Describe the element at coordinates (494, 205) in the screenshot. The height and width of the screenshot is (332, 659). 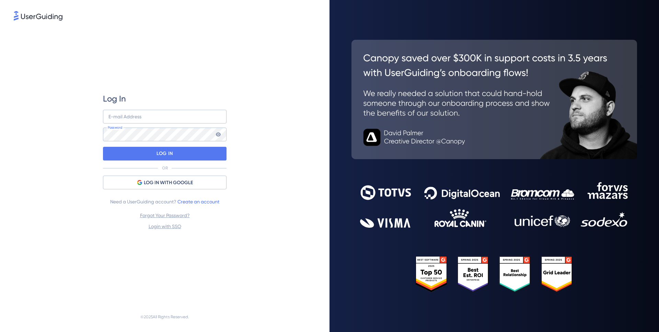
I see `img: 9302ce2ac39453076f5bc0f2f2ca889b.svg` at that location.